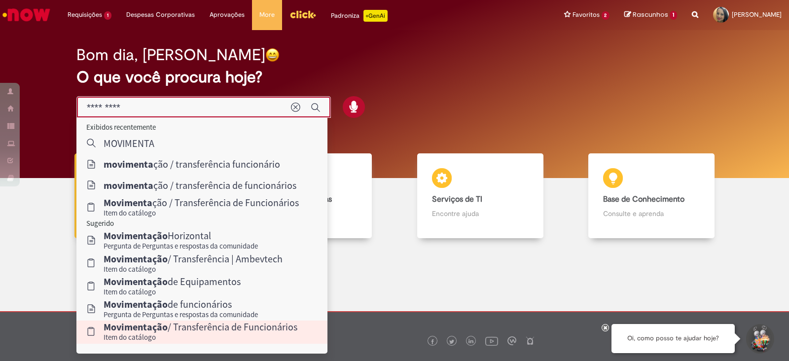 The image size is (789, 361). What do you see at coordinates (138, 196) in the screenshot?
I see `a: Tirar dúvidas Tirar dúvidas com Lupi Assist e Gen Ai` at bounding box center [138, 196].